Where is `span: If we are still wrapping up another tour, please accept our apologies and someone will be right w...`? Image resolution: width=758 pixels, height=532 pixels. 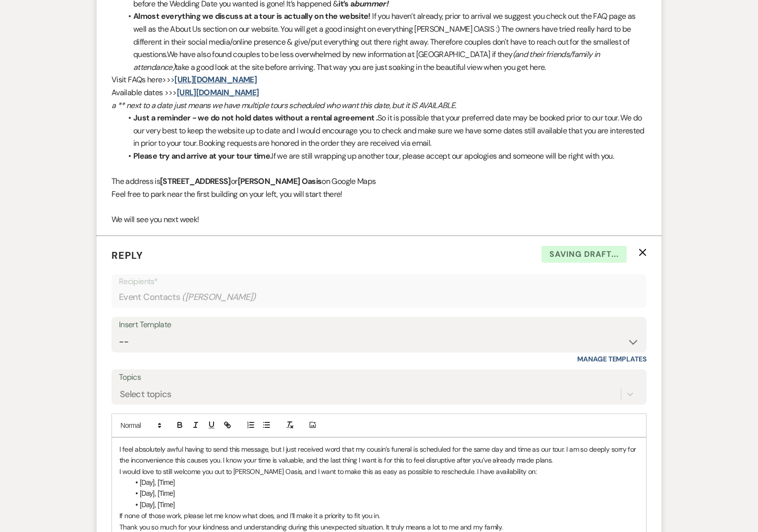
span: If we are still wrapping up another tour, please accept our apologies and someone will be right w... is located at coordinates (443, 155).